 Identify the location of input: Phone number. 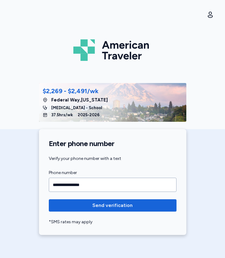
(113, 185).